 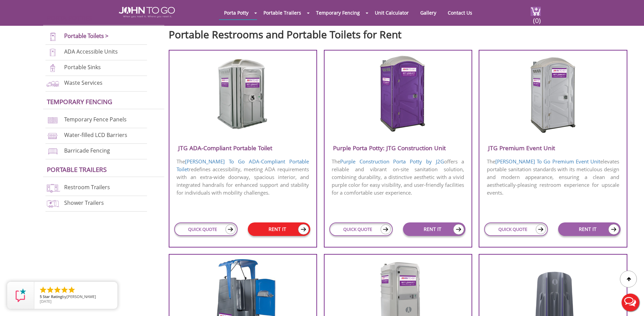 I want to click on a: Purple Construction Porta Potty by J2G, so click(x=391, y=162).